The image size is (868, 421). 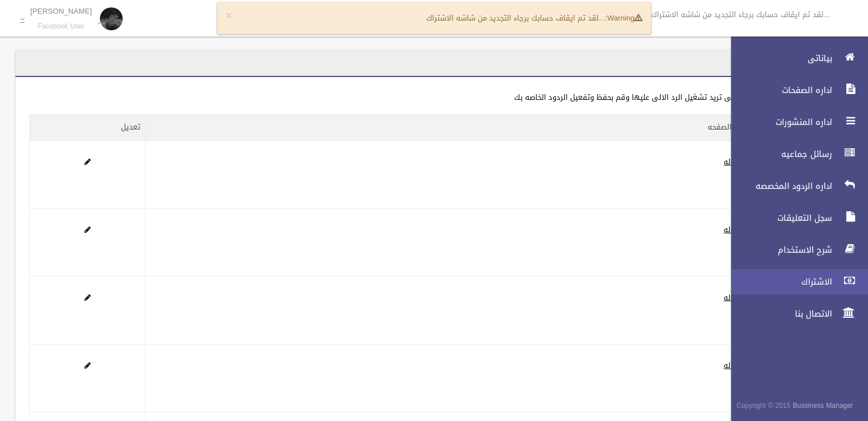 I want to click on div: ...لقد تم ايقاف حسابك برجاء التجديد من شاشه الاشتراك, so click(x=434, y=18).